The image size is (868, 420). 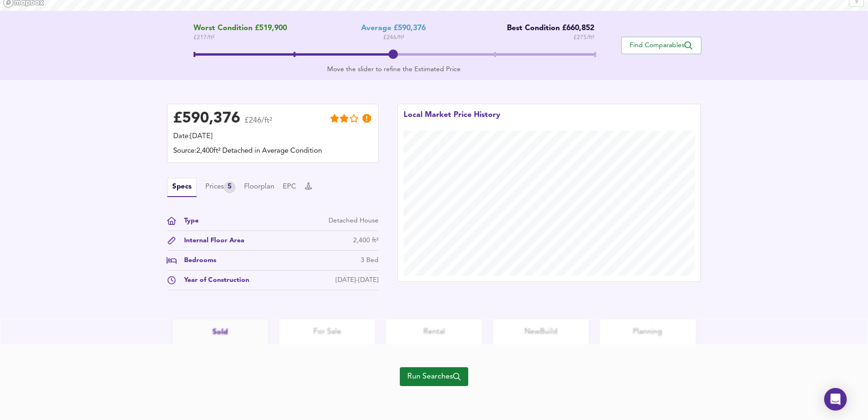 I want to click on div: Bedrooms, so click(x=196, y=261).